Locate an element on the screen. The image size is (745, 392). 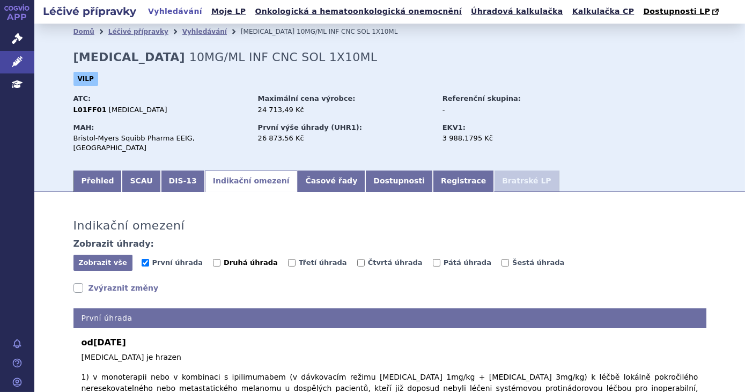
a: SCAU is located at coordinates (141, 181).